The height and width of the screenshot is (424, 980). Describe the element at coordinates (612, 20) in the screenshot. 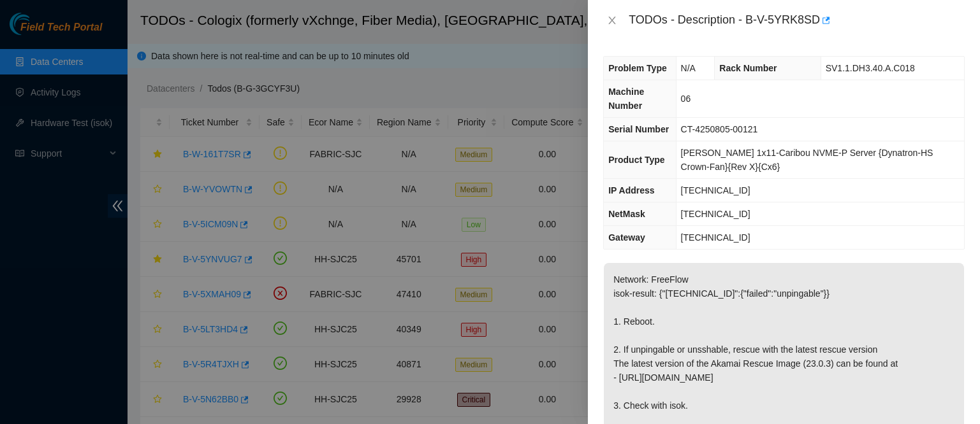

I see `span: close` at that location.